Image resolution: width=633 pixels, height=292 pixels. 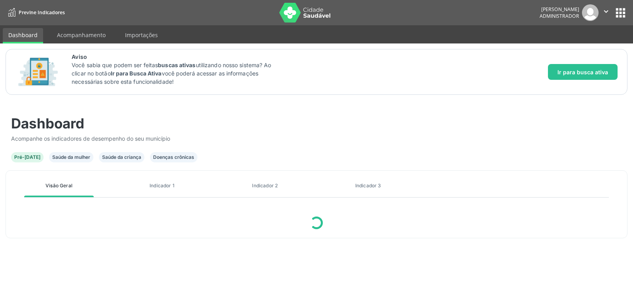 What do you see at coordinates (176, 65) in the screenshot?
I see `strong: buscas ativas` at bounding box center [176, 65].